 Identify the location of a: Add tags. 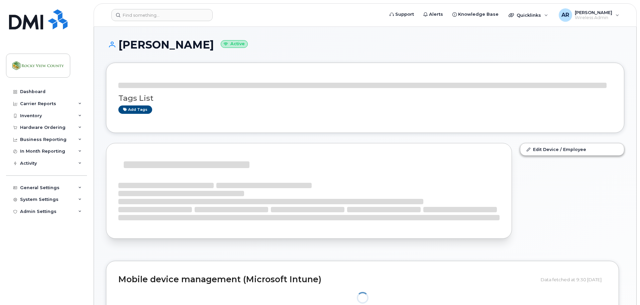
(135, 109).